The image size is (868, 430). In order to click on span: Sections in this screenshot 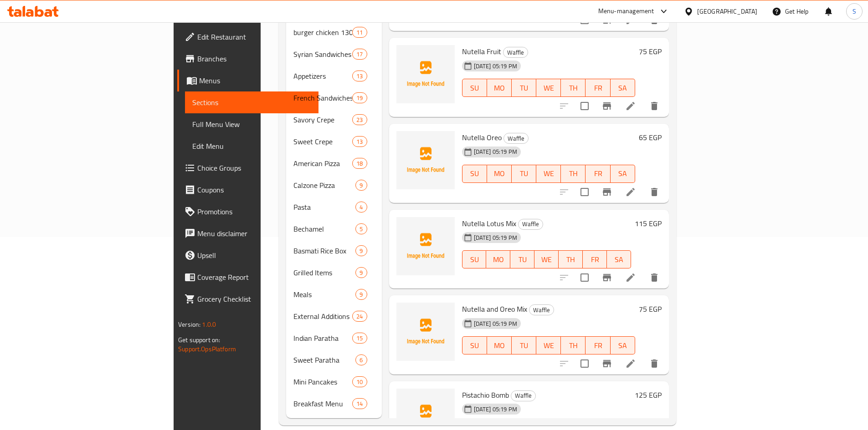, I will do `click(251, 102)`.